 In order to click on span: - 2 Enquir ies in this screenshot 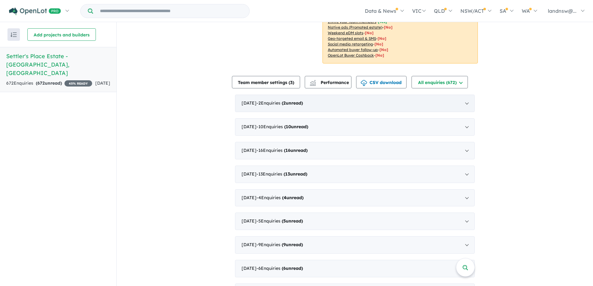, I will do `click(280, 103)`.